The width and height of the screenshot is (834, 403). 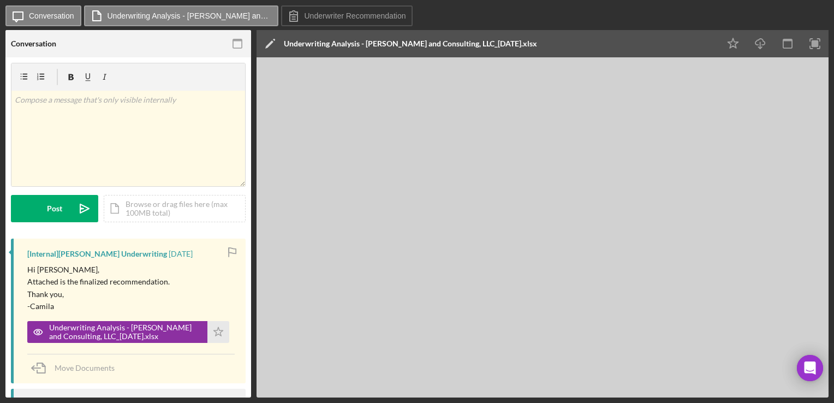 What do you see at coordinates (98, 294) in the screenshot?
I see `p: Thank you,` at bounding box center [98, 294].